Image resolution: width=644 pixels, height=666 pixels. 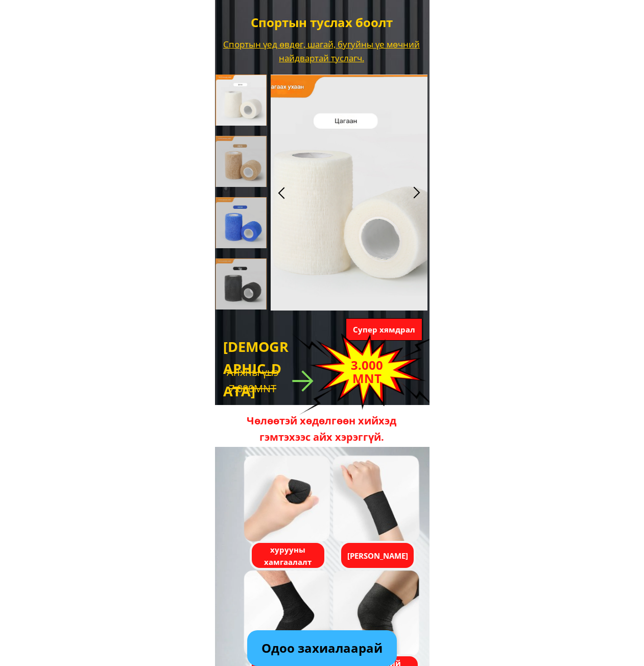 What do you see at coordinates (388, 330) in the screenshot?
I see `h3: Супер хямдрал` at bounding box center [388, 330].